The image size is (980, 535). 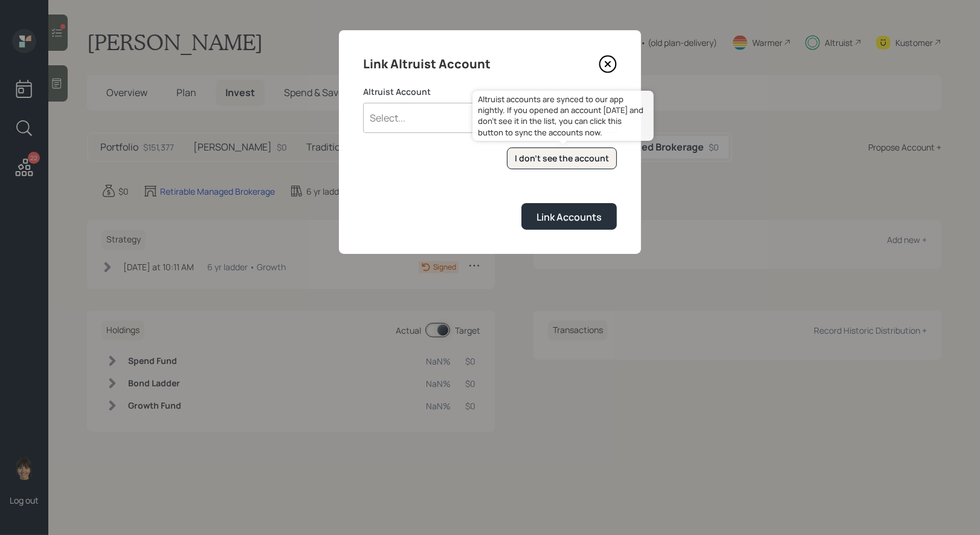 What do you see at coordinates (562, 158) in the screenshot?
I see `button: I don't see the account` at bounding box center [562, 158].